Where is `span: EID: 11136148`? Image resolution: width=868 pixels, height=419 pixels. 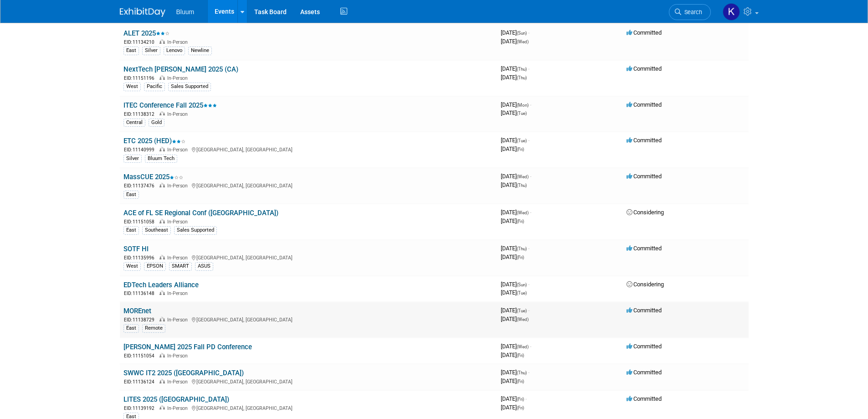 span: EID: 11136148 is located at coordinates (141, 293).